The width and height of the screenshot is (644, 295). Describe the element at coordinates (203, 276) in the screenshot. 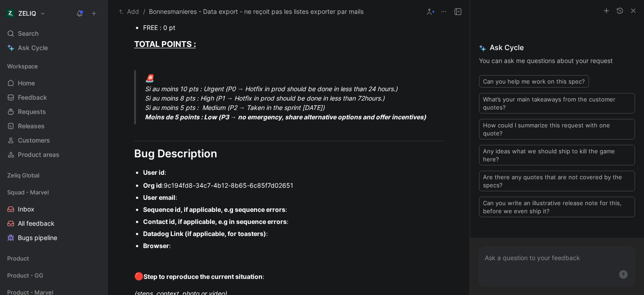

I see `strong: Step to reproduce the current situation` at that location.